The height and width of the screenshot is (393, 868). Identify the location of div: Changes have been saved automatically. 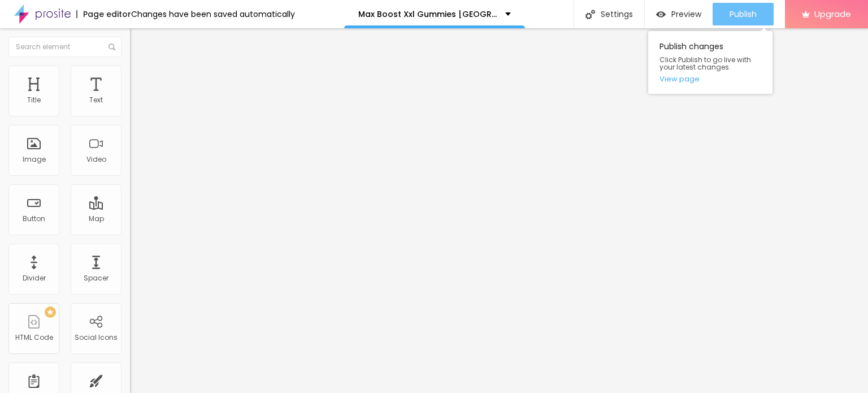
(213, 14).